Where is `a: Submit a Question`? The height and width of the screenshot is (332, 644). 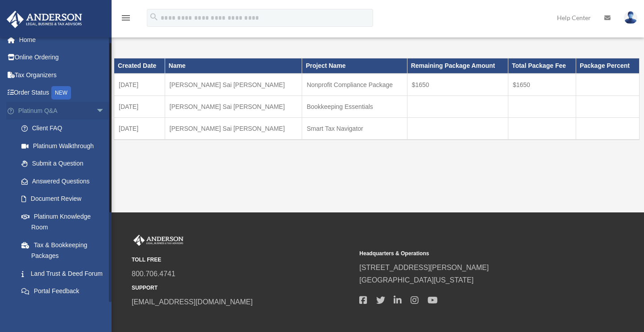 a: Submit a Question is located at coordinates (65, 164).